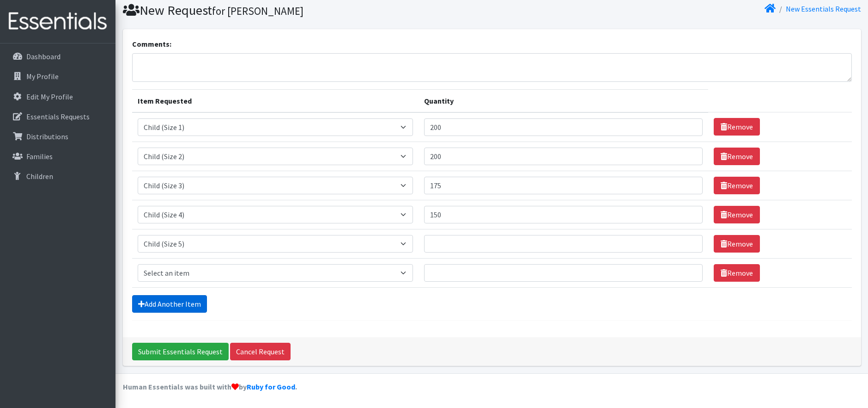 This screenshot has width=868, height=408. Describe the element at coordinates (44, 57) in the screenshot. I see `p: Dashboard` at that location.